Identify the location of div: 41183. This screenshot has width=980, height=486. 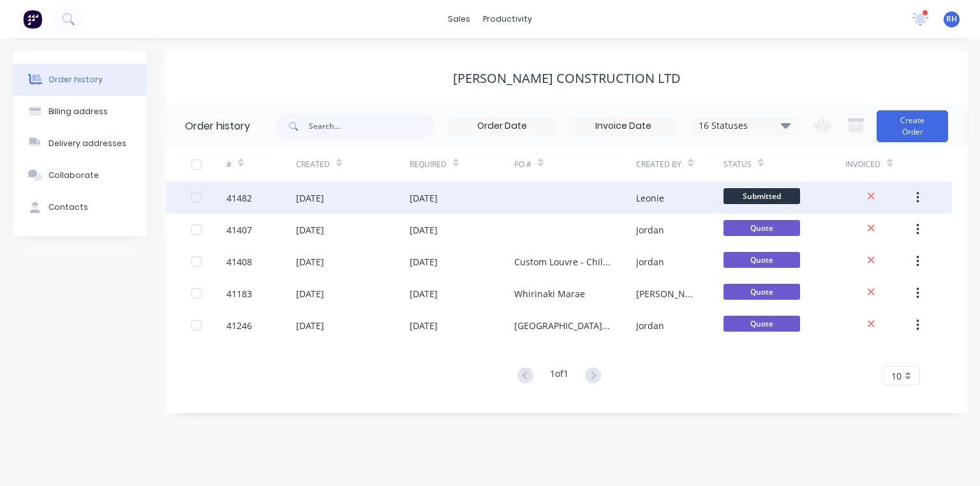
(239, 294).